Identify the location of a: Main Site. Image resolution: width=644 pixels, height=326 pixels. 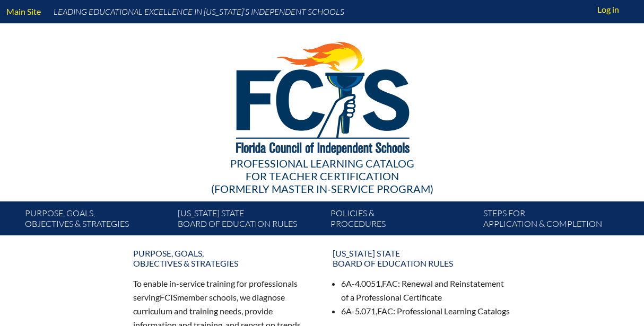
(24, 11).